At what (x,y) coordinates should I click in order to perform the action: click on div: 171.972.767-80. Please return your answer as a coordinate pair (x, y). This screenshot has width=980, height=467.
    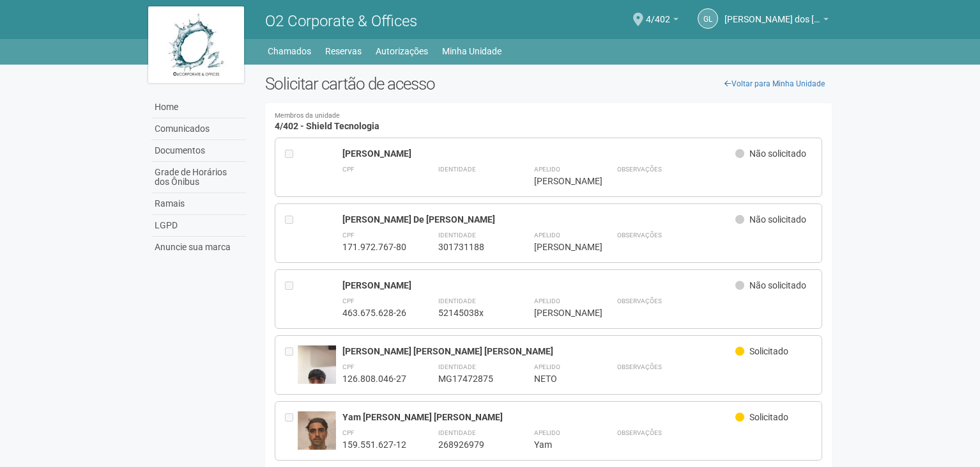
    Looking at the image, I should click on (375, 247).